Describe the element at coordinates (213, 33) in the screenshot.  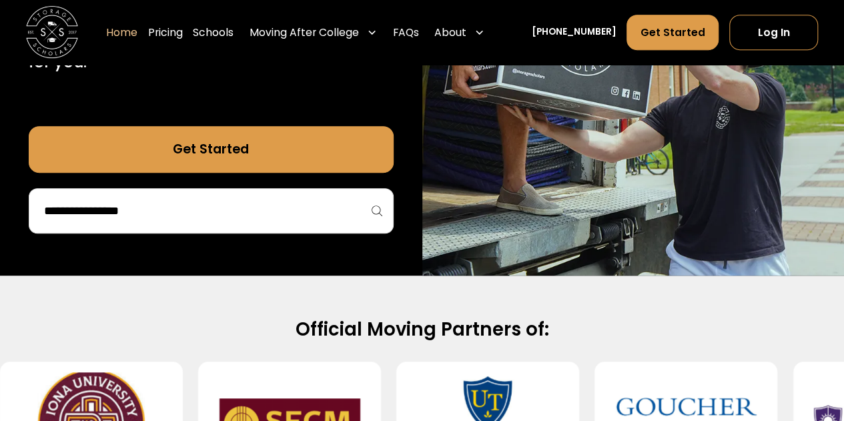
I see `a: Schools` at that location.